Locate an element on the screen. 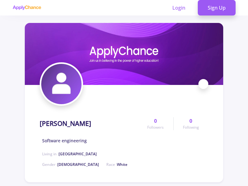 The width and height of the screenshot is (248, 186). img: Parisa Hashemi cover image is located at coordinates (124, 54).